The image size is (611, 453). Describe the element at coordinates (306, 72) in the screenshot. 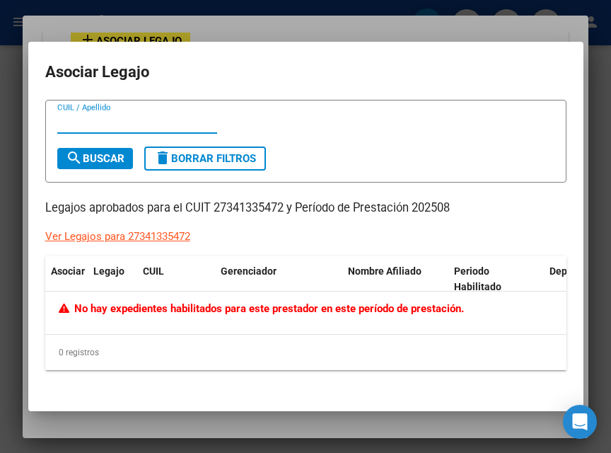

I see `h2: Asociar Legajo` at that location.